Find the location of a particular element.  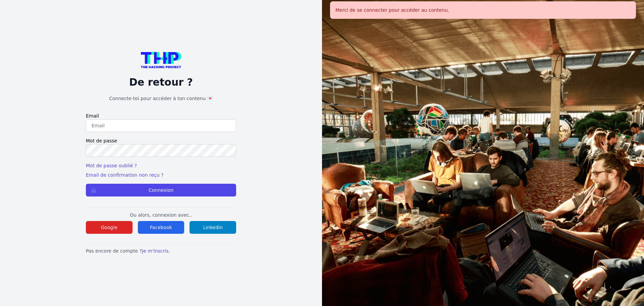

div: Merci de se connecter pour accéder au contenu. is located at coordinates (483, 10).